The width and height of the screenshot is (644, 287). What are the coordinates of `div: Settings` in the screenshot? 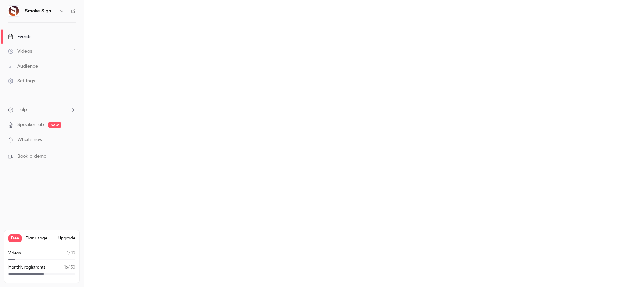 It's located at (22, 81).